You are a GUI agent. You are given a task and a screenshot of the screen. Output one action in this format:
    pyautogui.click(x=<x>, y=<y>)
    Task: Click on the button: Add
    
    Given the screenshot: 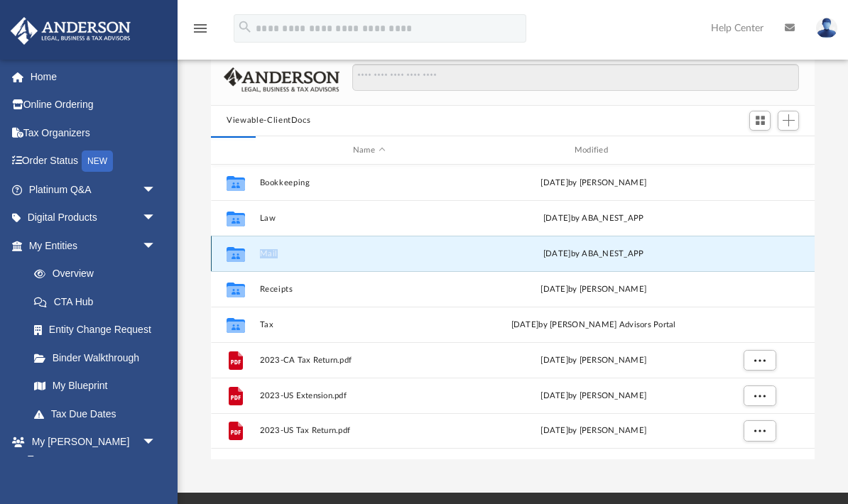 What is the action you would take?
    pyautogui.click(x=788, y=121)
    